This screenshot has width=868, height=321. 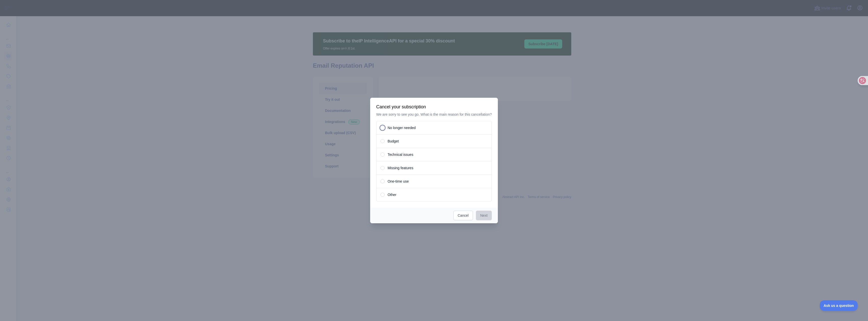 What do you see at coordinates (400, 168) in the screenshot?
I see `span: Missing features` at bounding box center [400, 168].